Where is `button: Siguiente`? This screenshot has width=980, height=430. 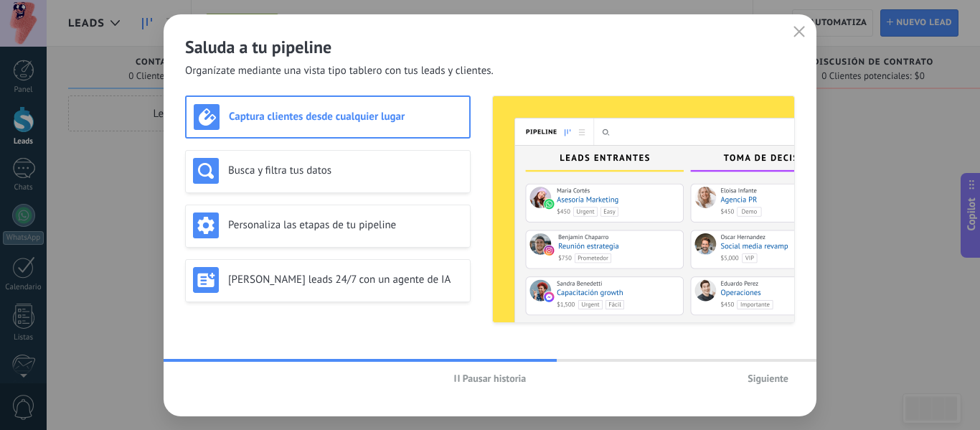 button: Siguiente is located at coordinates (768, 378).